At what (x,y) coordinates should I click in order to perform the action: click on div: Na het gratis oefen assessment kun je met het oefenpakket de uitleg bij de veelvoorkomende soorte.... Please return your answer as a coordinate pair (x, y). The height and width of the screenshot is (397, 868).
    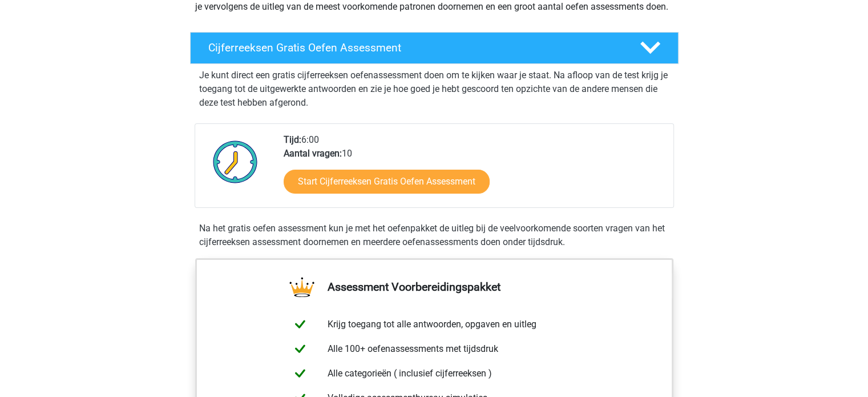
    Looking at the image, I should click on (434, 235).